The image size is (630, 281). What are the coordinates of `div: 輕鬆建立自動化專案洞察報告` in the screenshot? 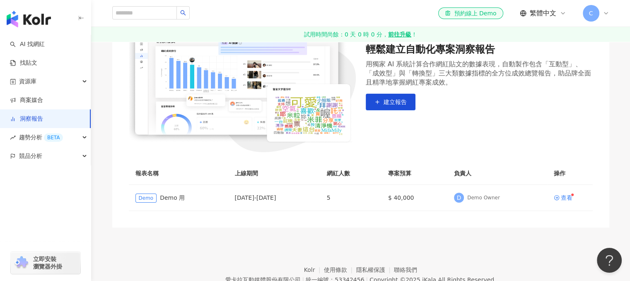 It's located at (479, 50).